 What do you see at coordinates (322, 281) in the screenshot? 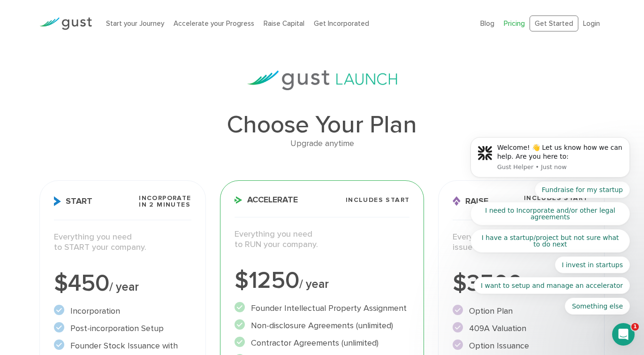
I see `div: $1250` at bounding box center [322, 281].